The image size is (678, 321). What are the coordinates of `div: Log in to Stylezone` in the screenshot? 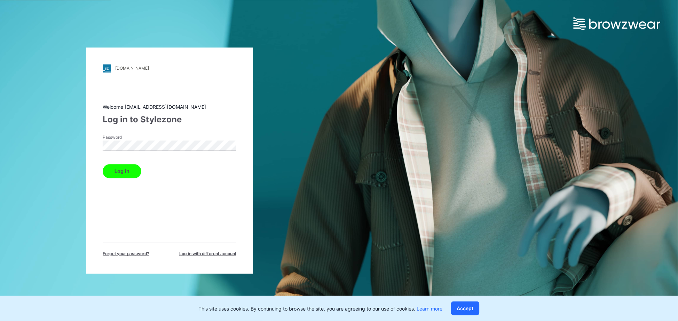 It's located at (169, 119).